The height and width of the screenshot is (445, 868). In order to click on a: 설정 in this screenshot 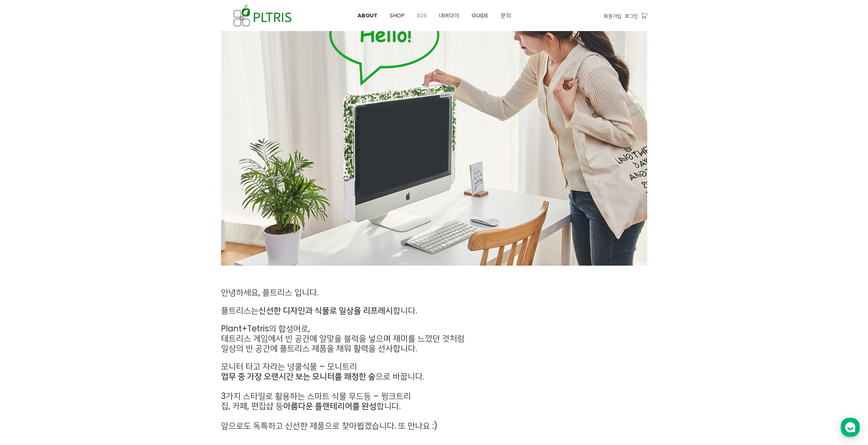, I will do `click(110, 225)`.